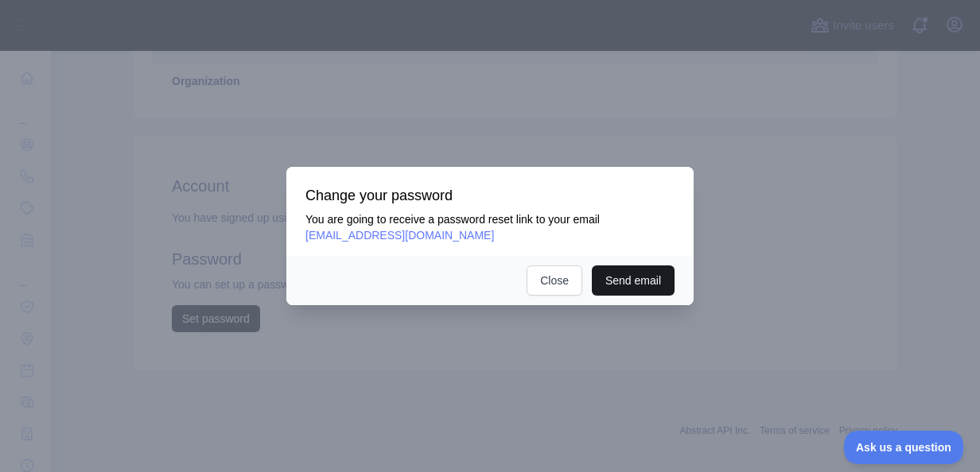  What do you see at coordinates (490, 228) in the screenshot?
I see `p: You are going to receive a password reset link to your email` at bounding box center [490, 228].